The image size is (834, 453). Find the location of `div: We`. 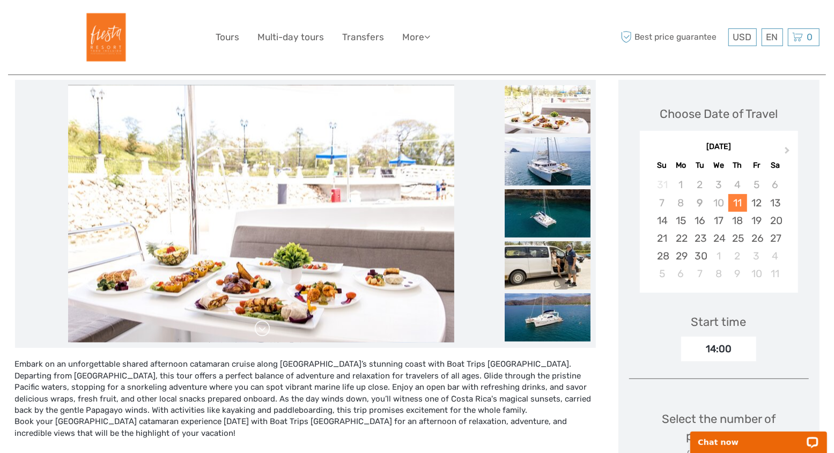

div: We is located at coordinates (718, 165).